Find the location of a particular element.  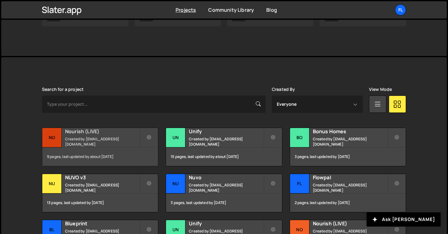

a: Fl is located at coordinates (401, 10).